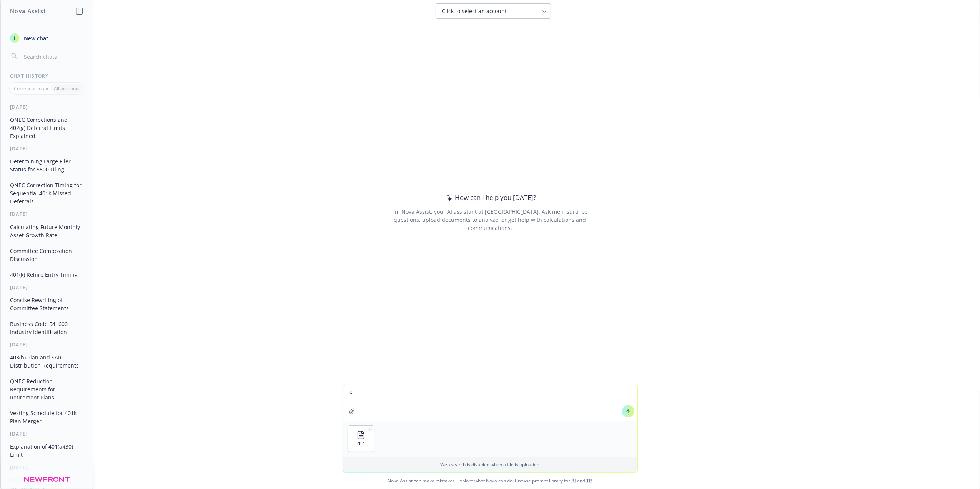 The image size is (980, 489). Describe the element at coordinates (46, 389) in the screenshot. I see `button: QNEC Reduction Requirements for Retirement Plans` at that location.